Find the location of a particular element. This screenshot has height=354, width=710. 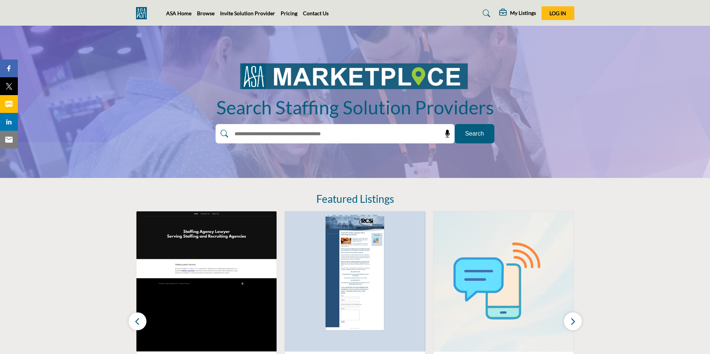

span: Log In is located at coordinates (558, 13).